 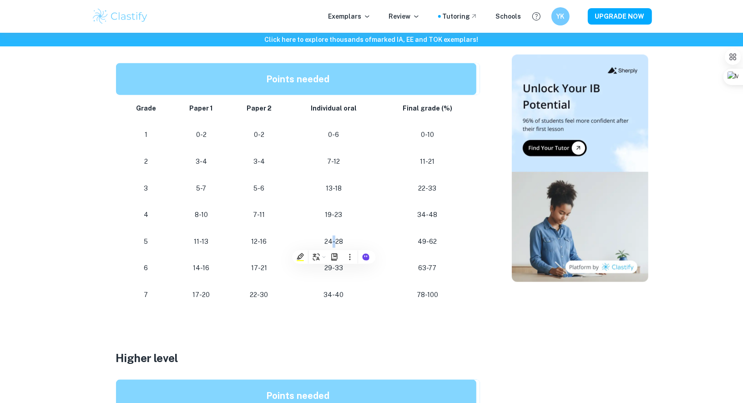 I want to click on h6: YK, so click(x=560, y=16).